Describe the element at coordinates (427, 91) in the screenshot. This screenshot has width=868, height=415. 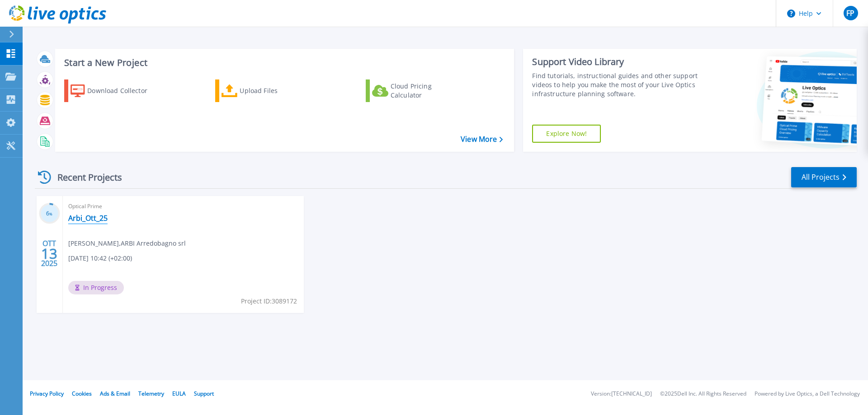
I see `div: Cloud Pricing Calculator` at that location.